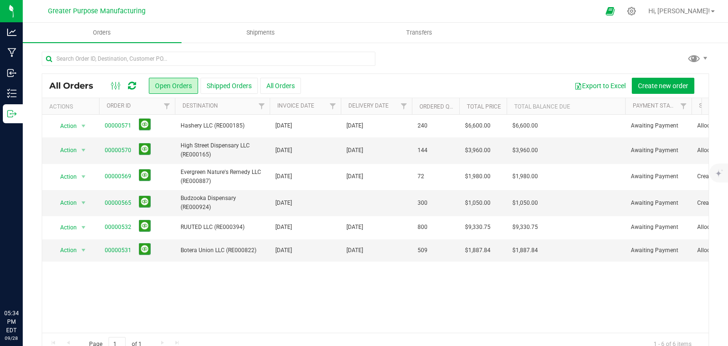 Image resolution: width=728 pixels, height=346 pixels. Describe the element at coordinates (261, 33) in the screenshot. I see `span: Shipments` at that location.